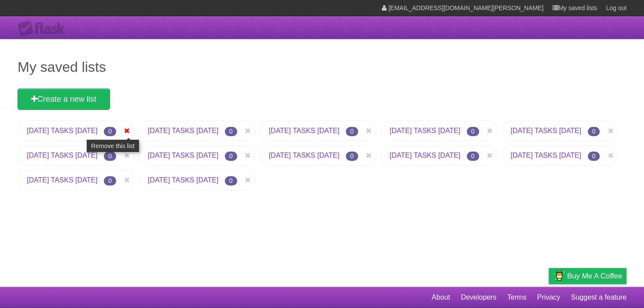  I want to click on a: About, so click(441, 298).